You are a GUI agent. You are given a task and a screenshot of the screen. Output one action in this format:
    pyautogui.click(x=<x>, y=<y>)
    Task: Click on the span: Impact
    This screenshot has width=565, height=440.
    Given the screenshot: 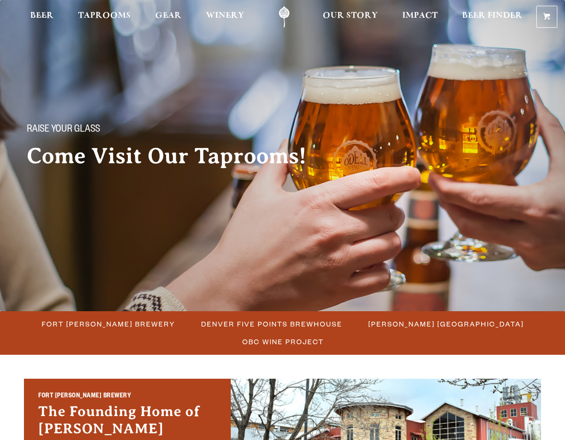 What is the action you would take?
    pyautogui.click(x=420, y=16)
    